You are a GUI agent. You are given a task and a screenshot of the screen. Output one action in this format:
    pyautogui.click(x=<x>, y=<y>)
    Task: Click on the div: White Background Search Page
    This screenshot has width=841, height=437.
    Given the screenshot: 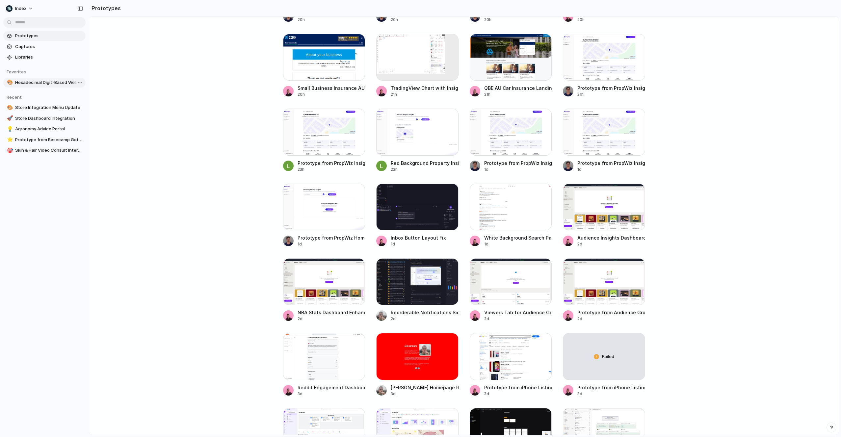 What is the action you would take?
    pyautogui.click(x=518, y=238)
    